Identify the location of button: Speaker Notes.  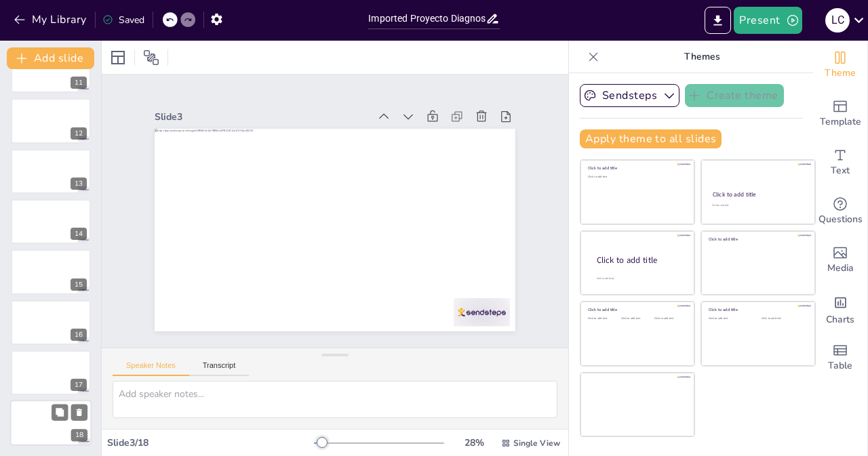
(150, 369).